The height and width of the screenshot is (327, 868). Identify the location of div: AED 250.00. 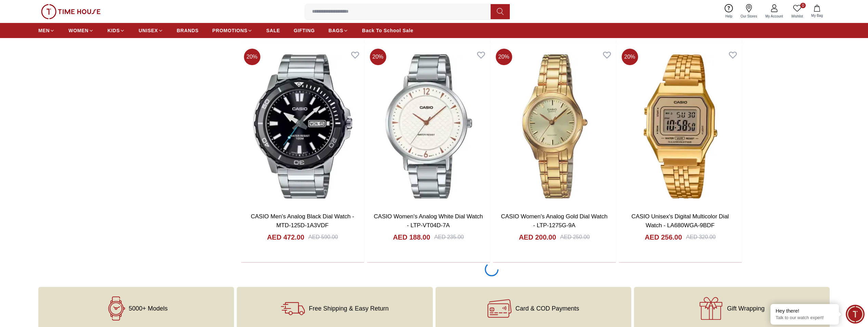
(575, 237).